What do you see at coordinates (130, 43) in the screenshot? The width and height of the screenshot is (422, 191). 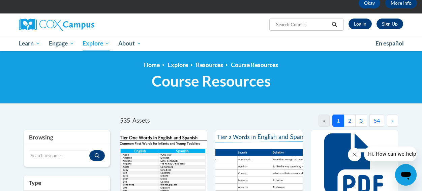 I see `span: About` at bounding box center [130, 43].